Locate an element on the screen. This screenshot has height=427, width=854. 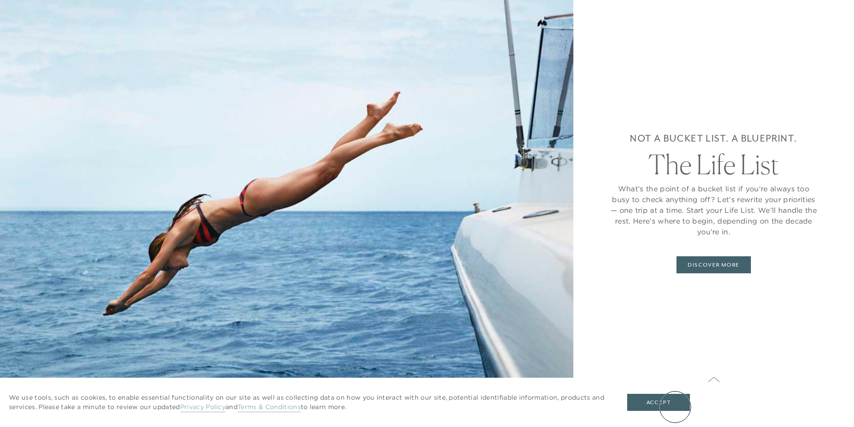
a: Privacy Policy is located at coordinates (203, 407).